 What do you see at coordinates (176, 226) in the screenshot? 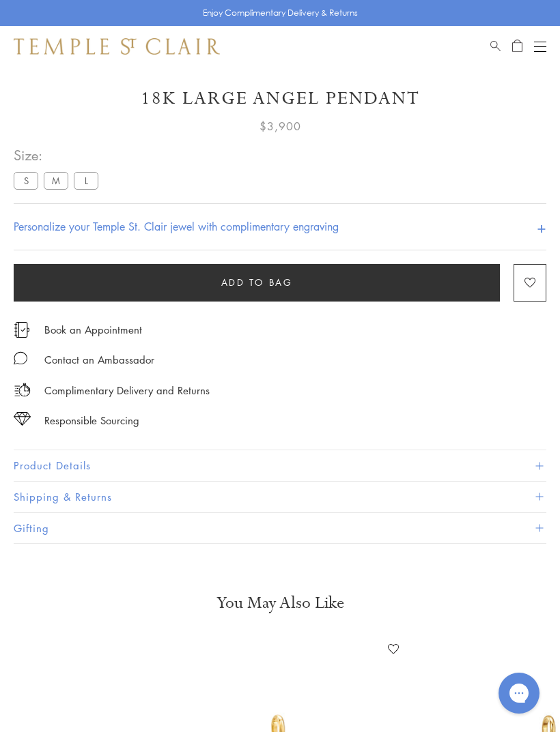
I see `h4: Personalize your Temple St. Clair jewel with complimentary engraving` at bounding box center [176, 226].